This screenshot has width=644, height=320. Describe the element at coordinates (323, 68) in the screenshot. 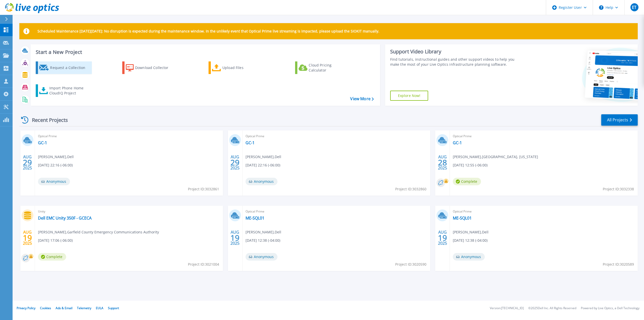

I see `a: Cloud Pricing Calculator` at that location.